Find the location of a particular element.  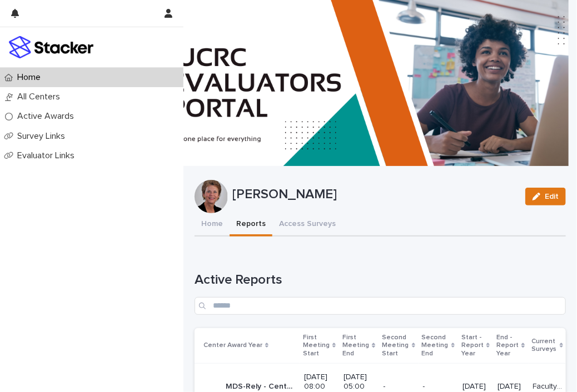

p: Current Surveys is located at coordinates (544, 345).